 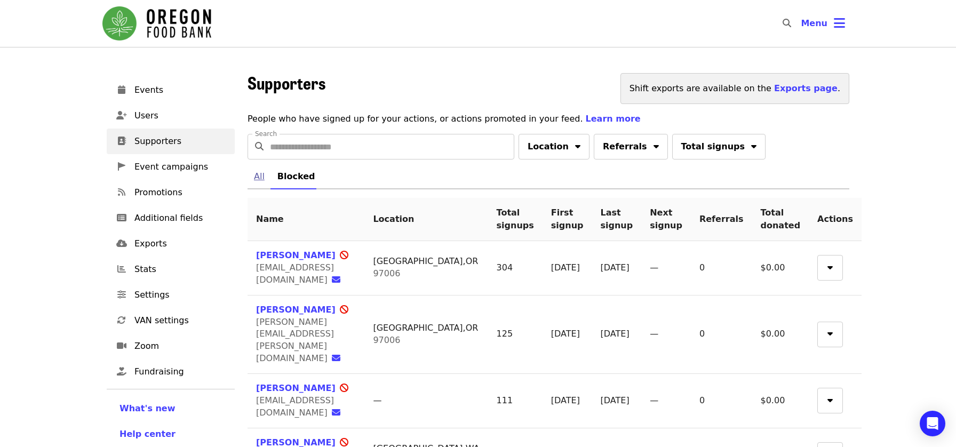 What do you see at coordinates (180, 346) in the screenshot?
I see `span: Zoom` at bounding box center [180, 346].